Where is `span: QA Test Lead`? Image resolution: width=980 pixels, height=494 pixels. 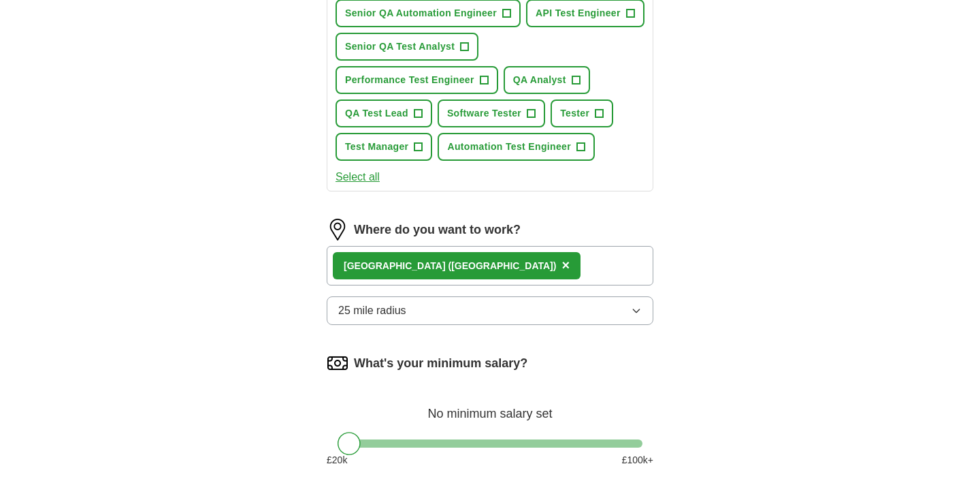 span: QA Test Lead is located at coordinates (376, 113).